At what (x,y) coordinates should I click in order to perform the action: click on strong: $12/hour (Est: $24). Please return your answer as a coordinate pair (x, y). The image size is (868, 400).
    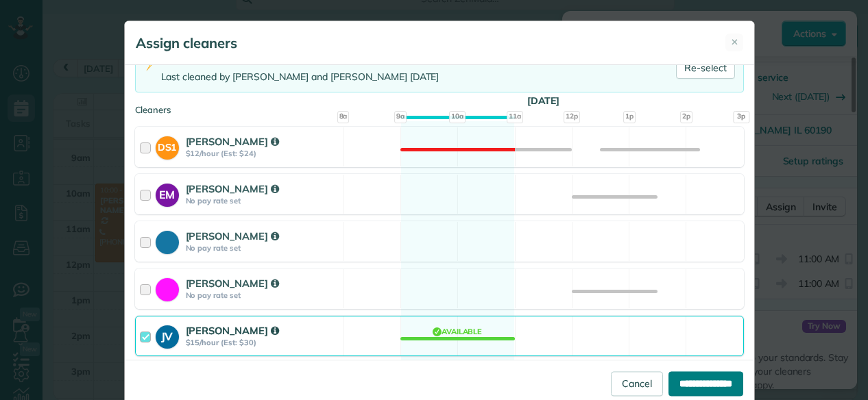
    Looking at the image, I should click on (262, 153).